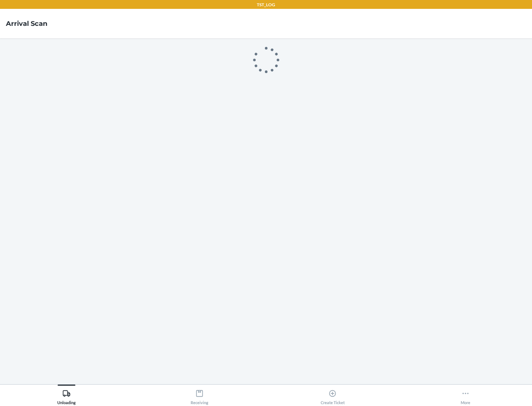 This screenshot has height=406, width=532. What do you see at coordinates (266, 5) in the screenshot?
I see `p: TST_LOG` at bounding box center [266, 5].